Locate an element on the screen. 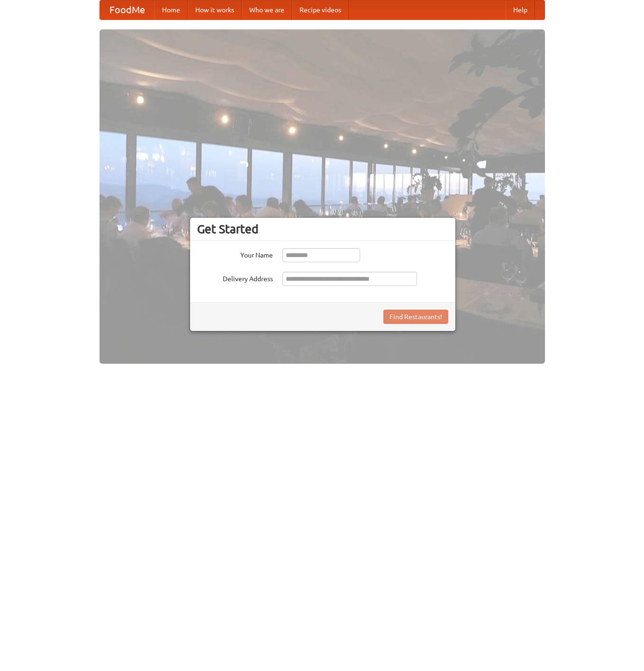  a: Who we are is located at coordinates (267, 10).